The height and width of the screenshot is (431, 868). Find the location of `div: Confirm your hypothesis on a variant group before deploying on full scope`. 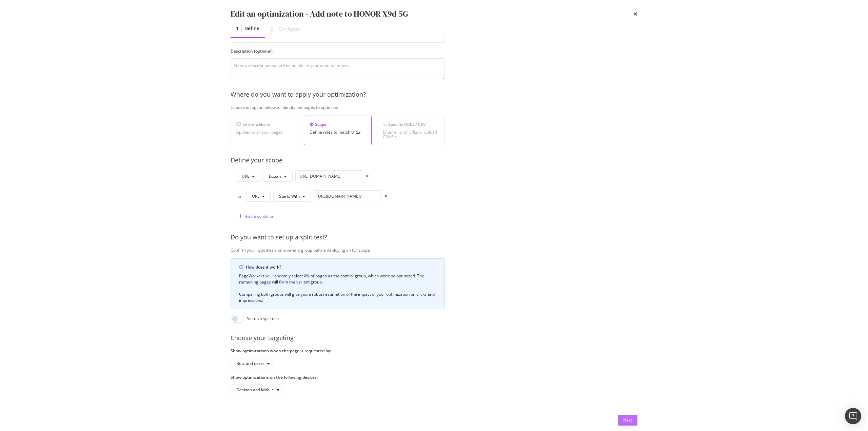

div: Confirm your hypothesis on a variant group before deploying on full scope is located at coordinates (451, 250).